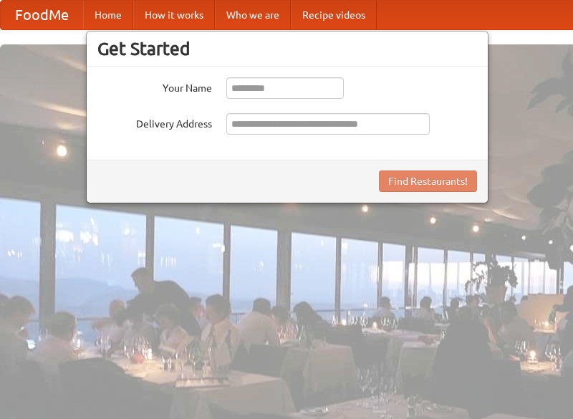 This screenshot has width=573, height=419. What do you see at coordinates (174, 15) in the screenshot?
I see `a: How it works` at bounding box center [174, 15].